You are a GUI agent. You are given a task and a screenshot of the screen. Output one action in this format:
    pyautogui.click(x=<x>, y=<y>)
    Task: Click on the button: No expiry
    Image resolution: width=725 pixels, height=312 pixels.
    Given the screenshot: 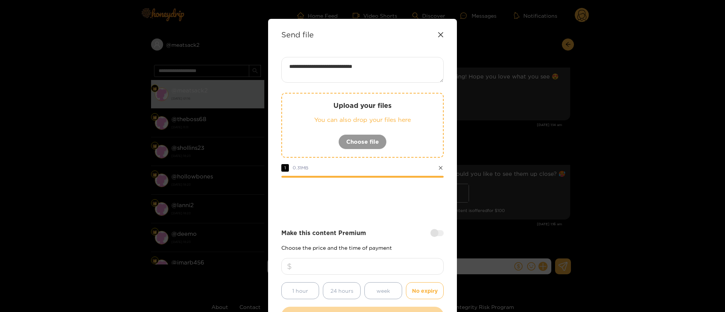 What is the action you would take?
    pyautogui.click(x=425, y=291)
    